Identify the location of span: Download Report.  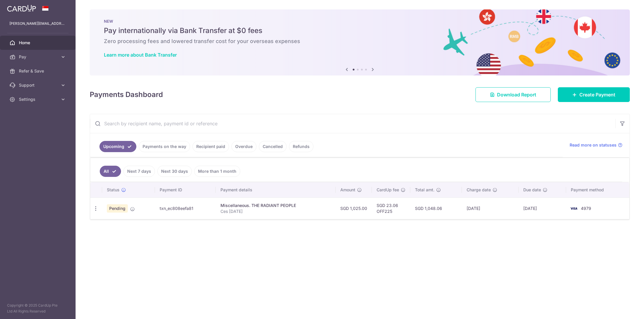
(516, 95).